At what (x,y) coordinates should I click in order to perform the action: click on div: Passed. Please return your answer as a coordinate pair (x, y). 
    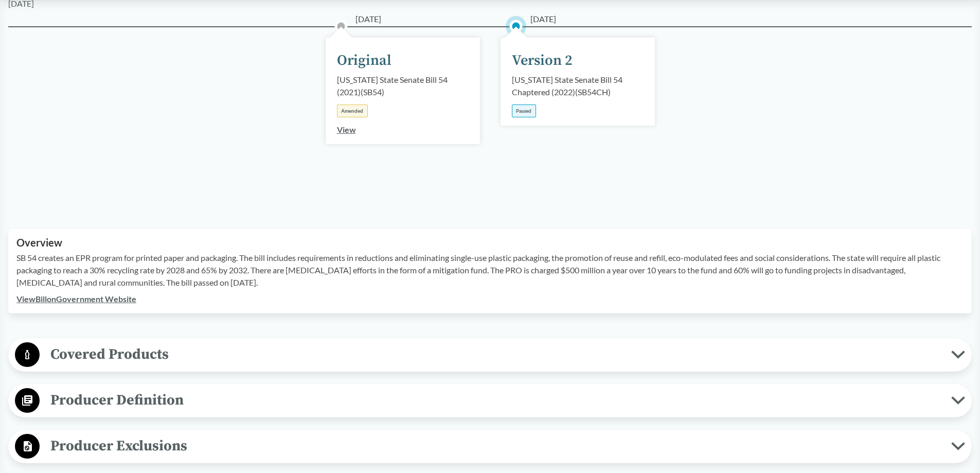
    Looking at the image, I should click on (523, 111).